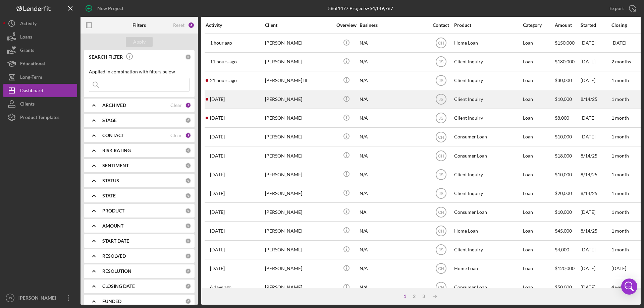 Image resolution: width=644 pixels, height=308 pixels. I want to click on b: RESOLUTION, so click(117, 271).